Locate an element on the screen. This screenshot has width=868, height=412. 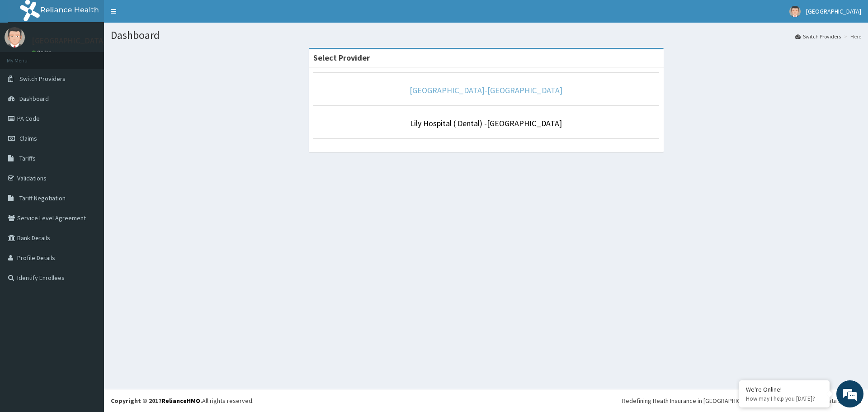
p: How may I help you today? is located at coordinates (784, 399).